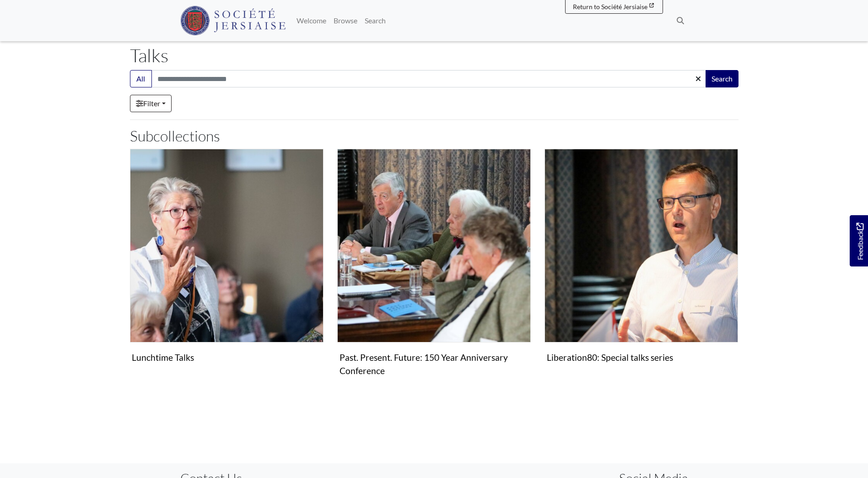 The width and height of the screenshot is (868, 478). I want to click on section: Subcollections, so click(434, 277).